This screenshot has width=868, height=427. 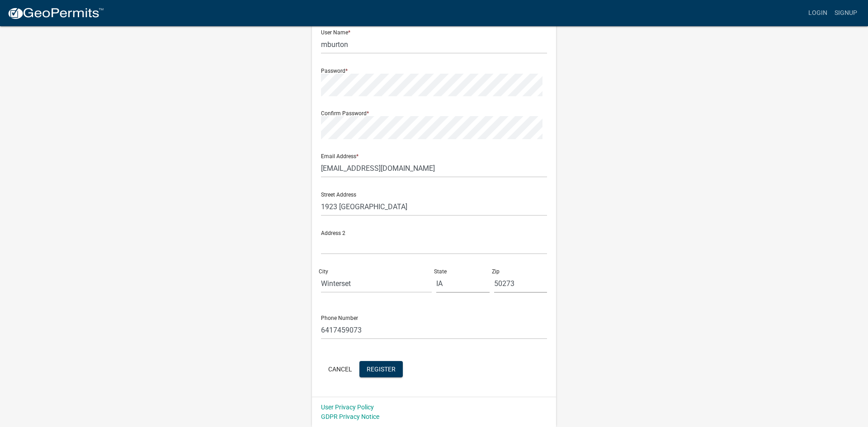 What do you see at coordinates (350, 417) in the screenshot?
I see `a: GDPR Privacy Notice` at bounding box center [350, 417].